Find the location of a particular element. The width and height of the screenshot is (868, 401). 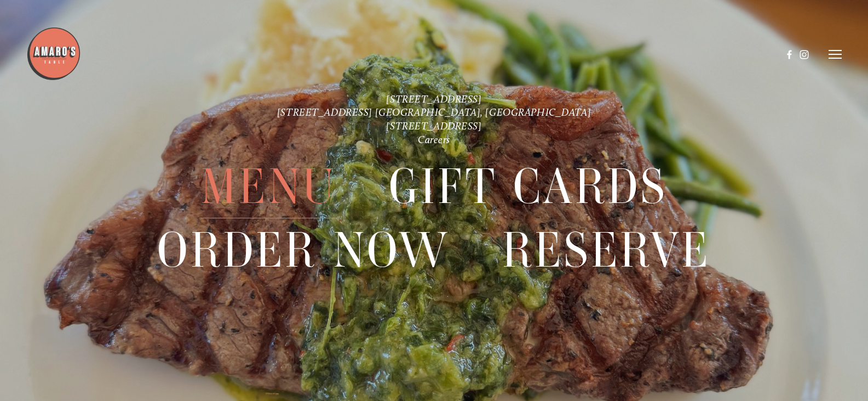

a: Order Now is located at coordinates (303, 250).